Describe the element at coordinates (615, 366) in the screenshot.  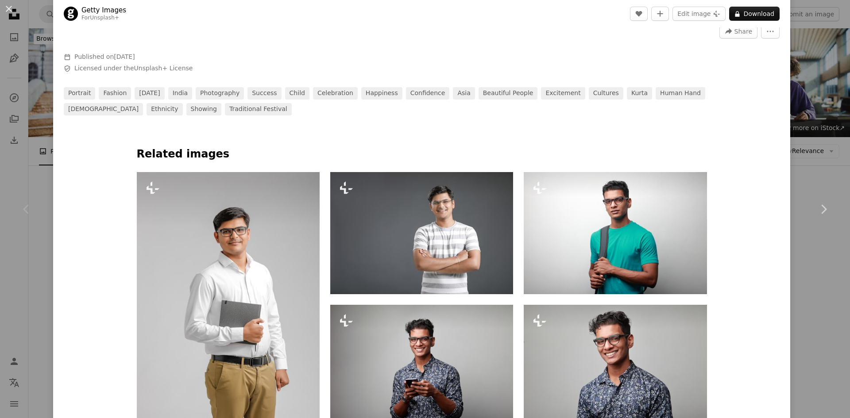
I see `a: Portrait of a happy young man of Indian origin` at that location.